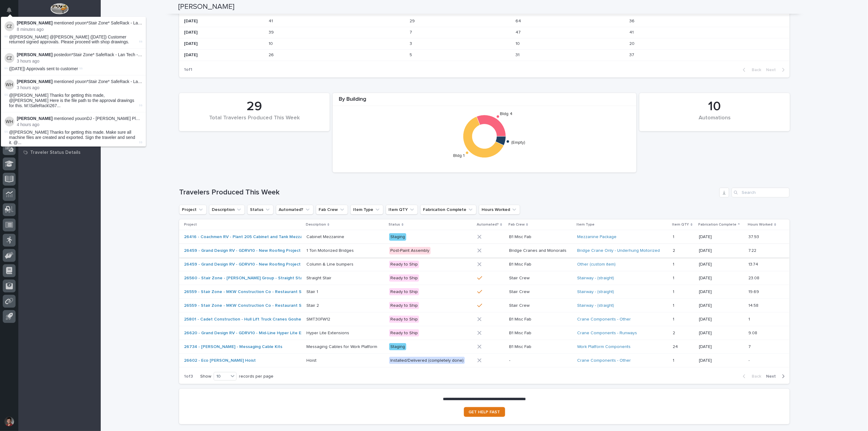 This screenshot has height=431, width=868. What do you see at coordinates (256, 376) in the screenshot?
I see `p: records per page` at bounding box center [256, 376].